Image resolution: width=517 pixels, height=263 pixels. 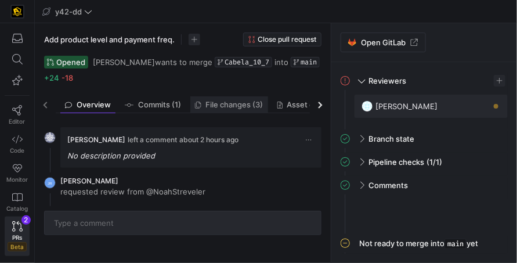 I want to click on span: -18, so click(x=67, y=78).